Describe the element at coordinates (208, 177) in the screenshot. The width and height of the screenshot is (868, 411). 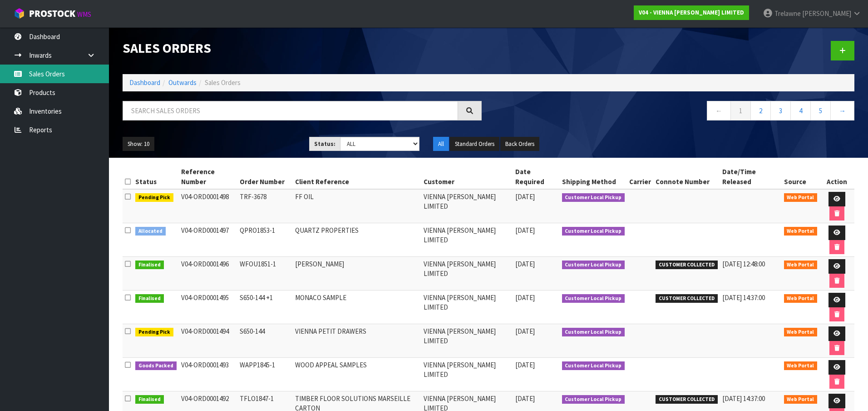
I see `th: Reference Number` at that location.